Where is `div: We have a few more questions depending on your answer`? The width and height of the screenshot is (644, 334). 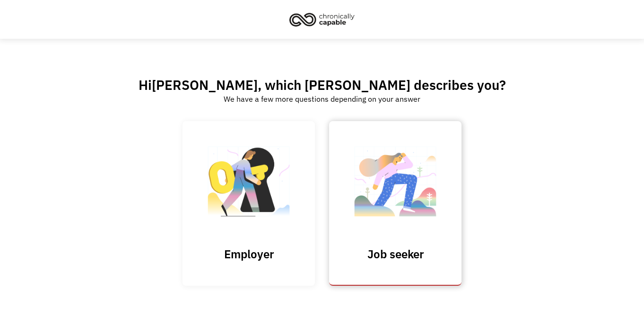
div: We have a few more questions depending on your answer is located at coordinates (322, 99).